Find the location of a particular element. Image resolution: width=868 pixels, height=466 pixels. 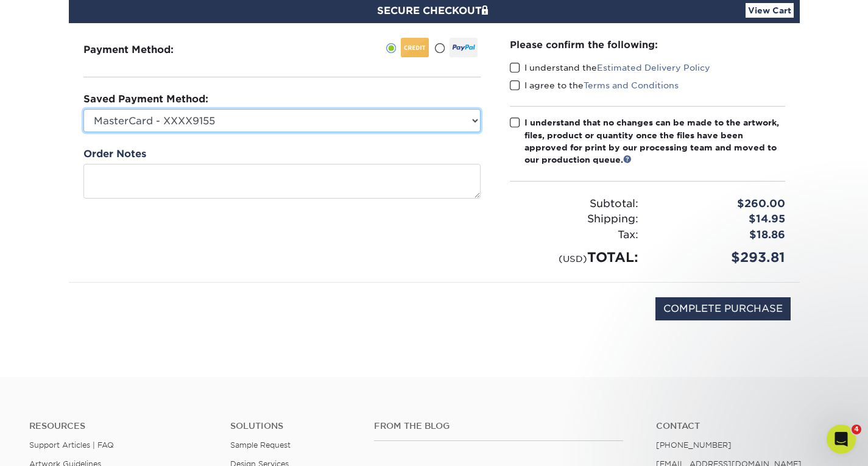

label: Order Notes is located at coordinates (114, 154).